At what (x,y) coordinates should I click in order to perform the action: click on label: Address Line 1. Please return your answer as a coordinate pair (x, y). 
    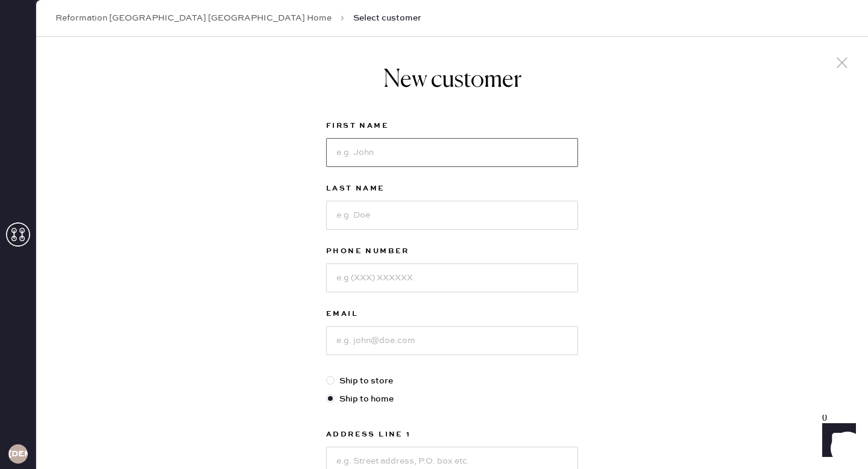
    Looking at the image, I should click on (452, 435).